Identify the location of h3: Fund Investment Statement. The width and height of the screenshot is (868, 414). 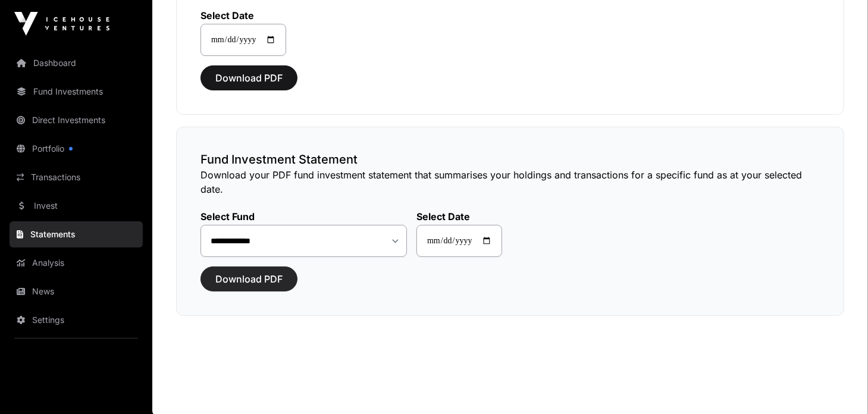
(509, 159).